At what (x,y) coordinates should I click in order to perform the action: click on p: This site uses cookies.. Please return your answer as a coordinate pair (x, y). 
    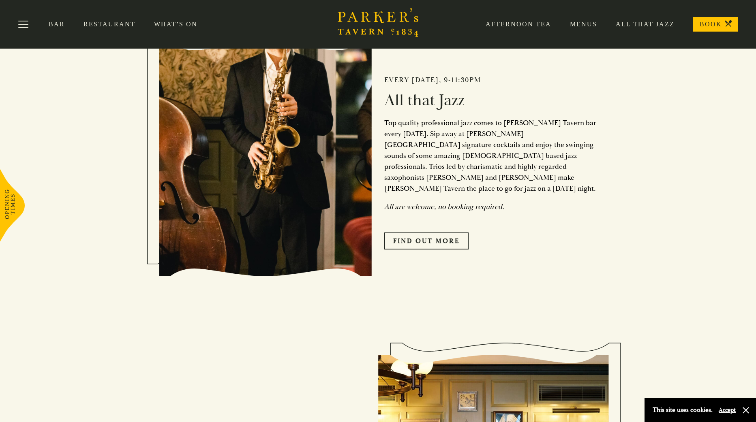
    Looking at the image, I should click on (682, 410).